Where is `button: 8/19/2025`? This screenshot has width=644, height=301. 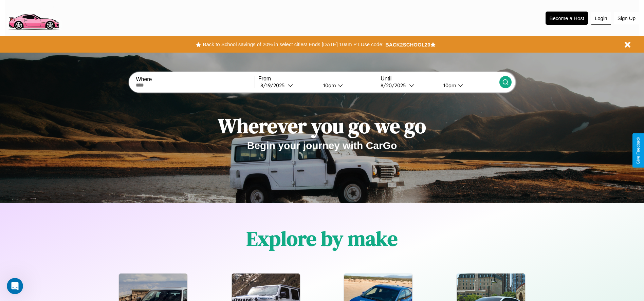
button: 8/19/2025 is located at coordinates (288, 85).